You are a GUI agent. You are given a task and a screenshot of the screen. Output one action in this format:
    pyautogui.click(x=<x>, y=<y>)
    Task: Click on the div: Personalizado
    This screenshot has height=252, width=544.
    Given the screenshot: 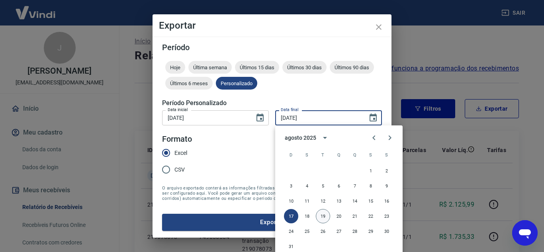 What is the action you would take?
    pyautogui.click(x=237, y=83)
    